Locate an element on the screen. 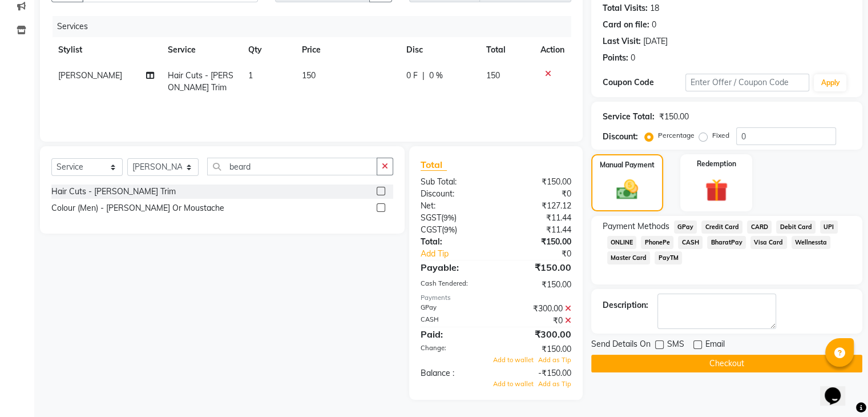  span: Payment Methods is located at coordinates (636, 226).